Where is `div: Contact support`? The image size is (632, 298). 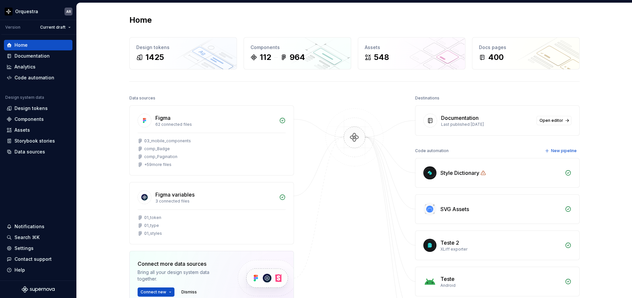 div: Contact support is located at coordinates (33, 259).